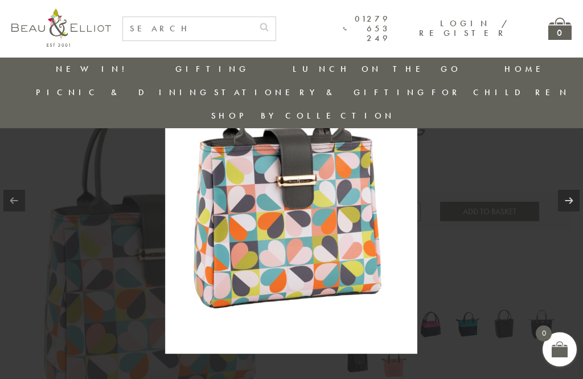 The height and width of the screenshot is (379, 583). I want to click on img: logo, so click(61, 27).